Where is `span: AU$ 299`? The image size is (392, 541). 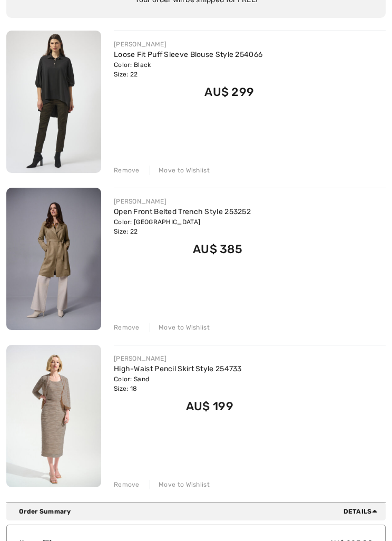 span: AU$ 299 is located at coordinates (229, 93).